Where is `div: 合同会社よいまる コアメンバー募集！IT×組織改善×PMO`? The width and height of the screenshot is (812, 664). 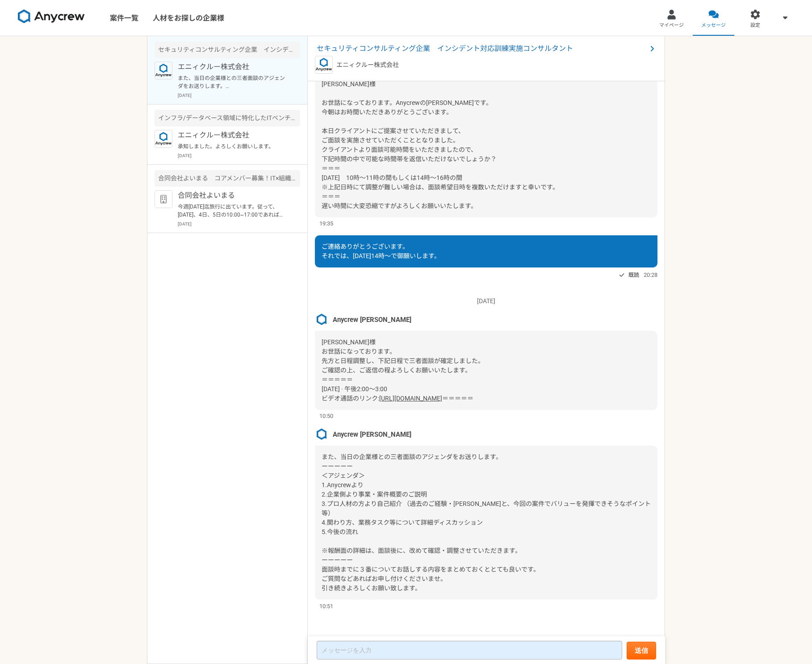
div: 合同会社よいまる コアメンバー募集！IT×組織改善×PMO is located at coordinates (227, 179).